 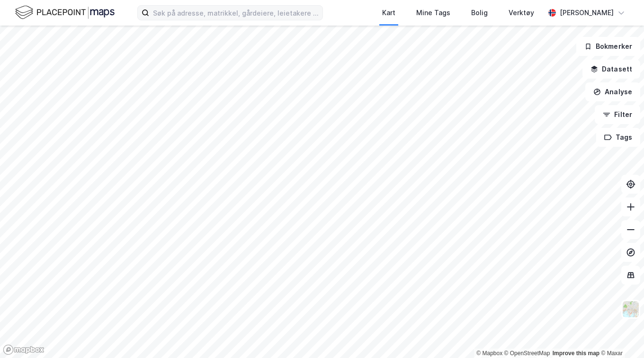 I want to click on div: Bolig, so click(x=479, y=13).